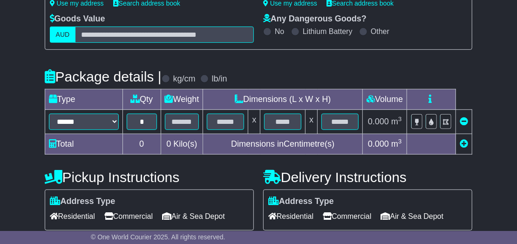  I want to click on span: © One World Courier 2025. All rights reserved., so click(158, 237).